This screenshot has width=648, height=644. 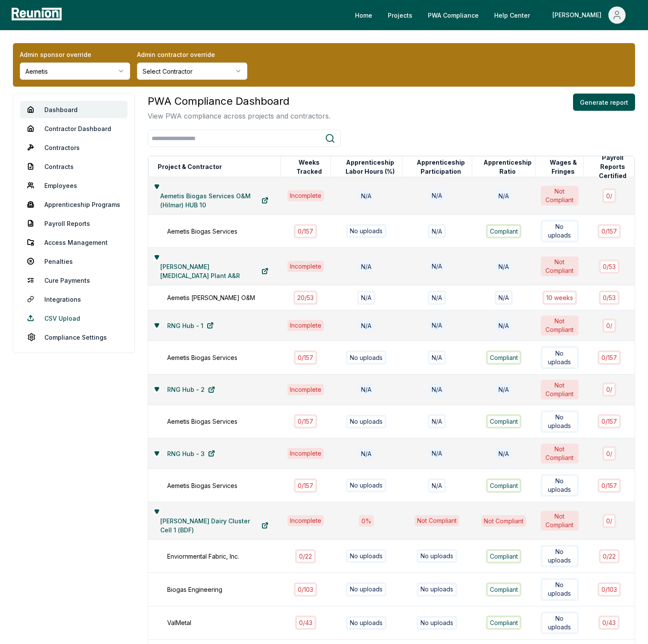 I want to click on div: 0 / 53, so click(x=609, y=298).